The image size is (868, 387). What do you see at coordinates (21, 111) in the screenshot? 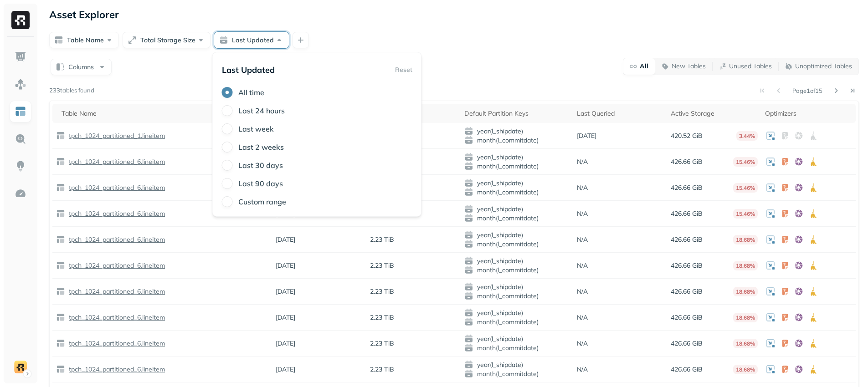
I see `img: Asset Explorer` at bounding box center [21, 111].